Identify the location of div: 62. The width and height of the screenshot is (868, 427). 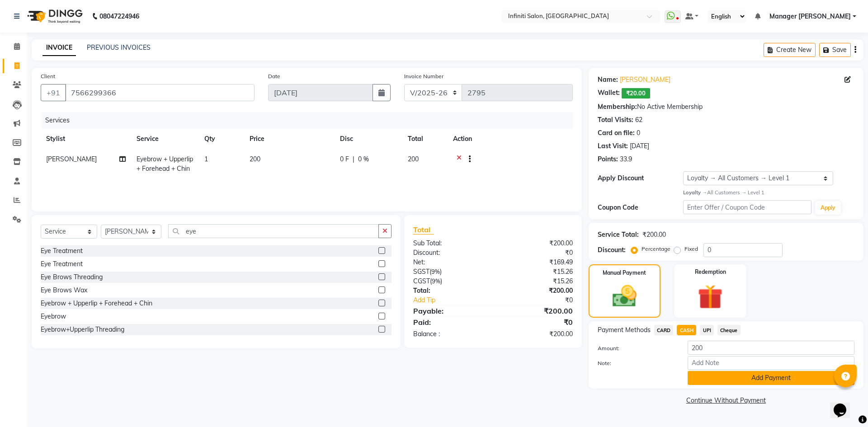
(639, 120).